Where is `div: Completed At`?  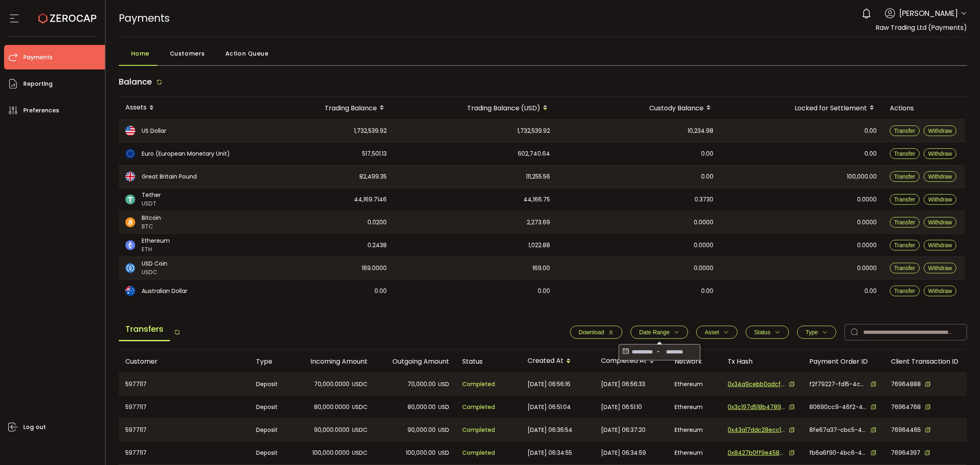
div: Completed At is located at coordinates (632, 361).